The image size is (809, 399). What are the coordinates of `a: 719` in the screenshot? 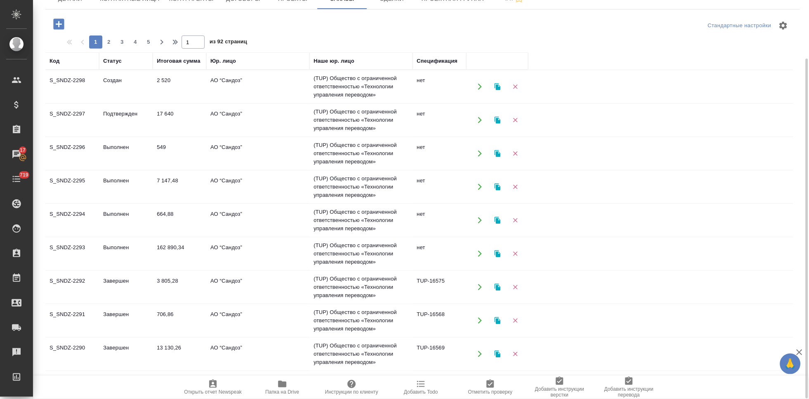 It's located at (17, 179).